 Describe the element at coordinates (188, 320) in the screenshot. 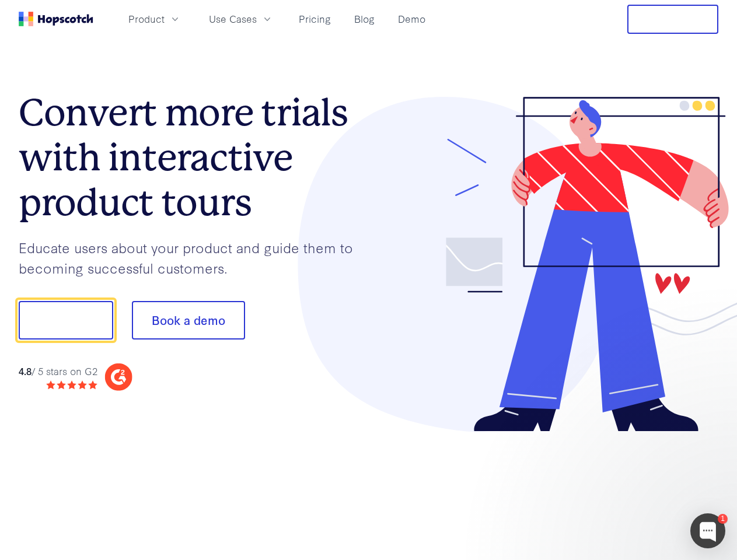

I see `a: Book a demo` at that location.